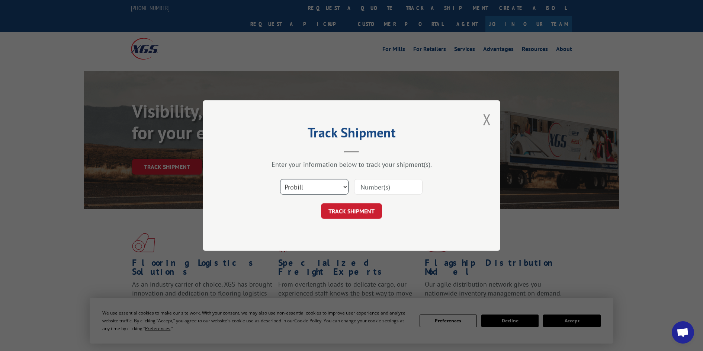 This screenshot has height=351, width=703. Describe the element at coordinates (388, 187) in the screenshot. I see `input: Number(s)` at that location.